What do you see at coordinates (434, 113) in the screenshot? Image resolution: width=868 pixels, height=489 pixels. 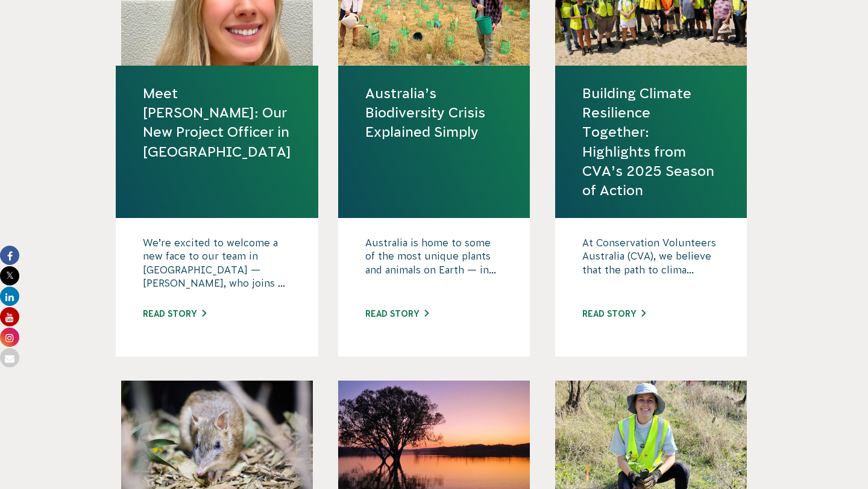 I see `a: Australia’s Biodiversity Crisis Explained Simply` at bounding box center [434, 113].